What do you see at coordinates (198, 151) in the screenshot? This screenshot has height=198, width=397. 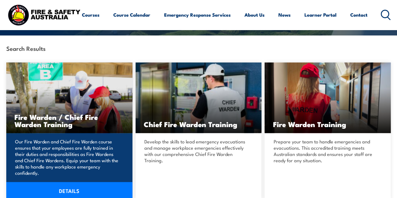 I see `p: Develop the skills to lead emergency evacuations and manage workplace emergencies effectively wit...` at bounding box center [198, 151].